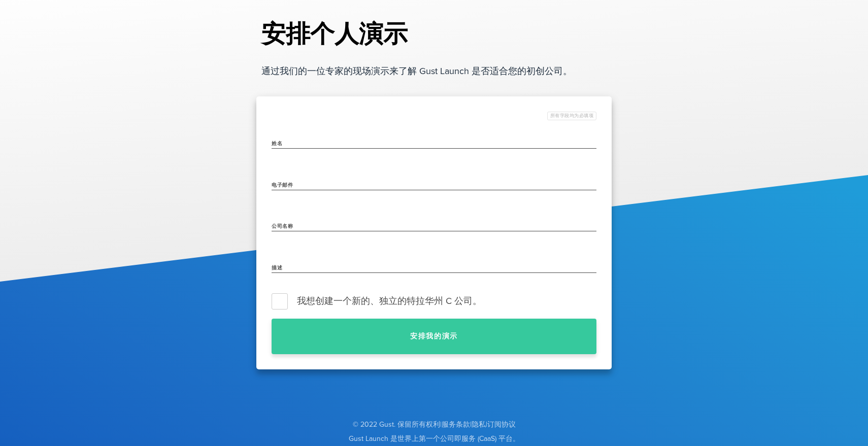  Describe the element at coordinates (502, 424) in the screenshot. I see `a: 订阅协议` at that location.